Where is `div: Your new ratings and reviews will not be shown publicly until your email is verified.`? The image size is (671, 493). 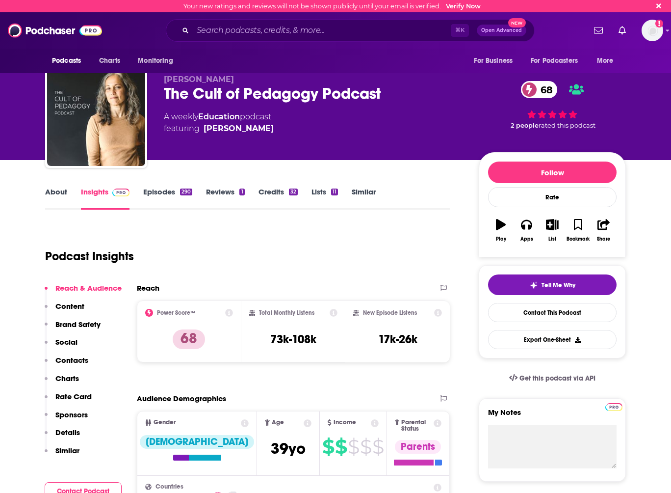
div: Your new ratings and reviews will not be shown publicly until your email is verified. is located at coordinates (332, 6).